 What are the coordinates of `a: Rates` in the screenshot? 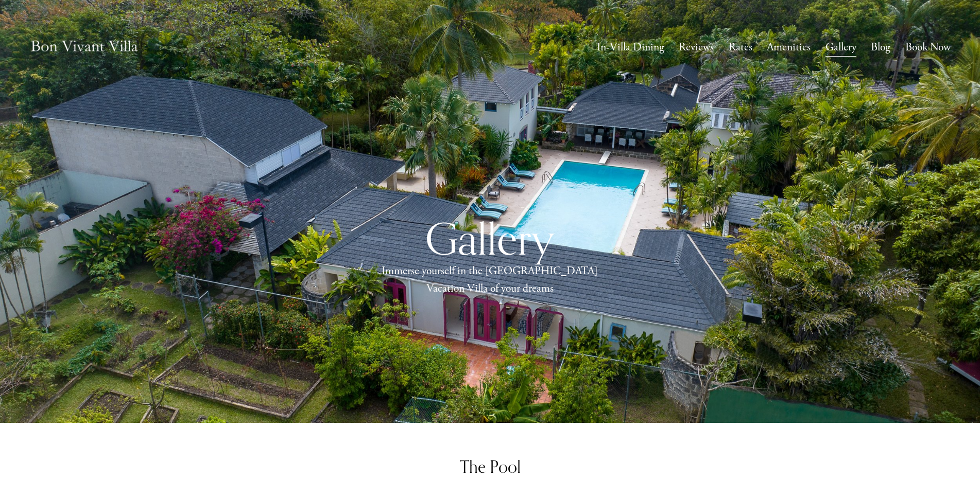 It's located at (741, 47).